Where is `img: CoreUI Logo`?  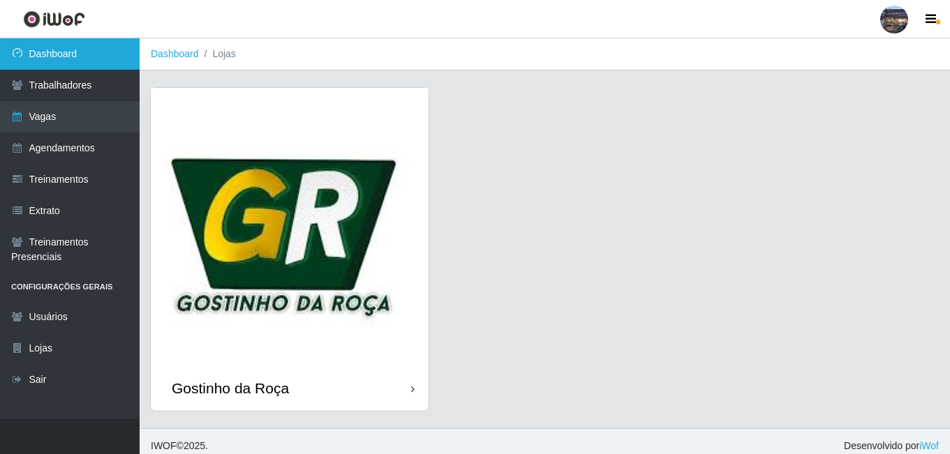 img: CoreUI Logo is located at coordinates (54, 19).